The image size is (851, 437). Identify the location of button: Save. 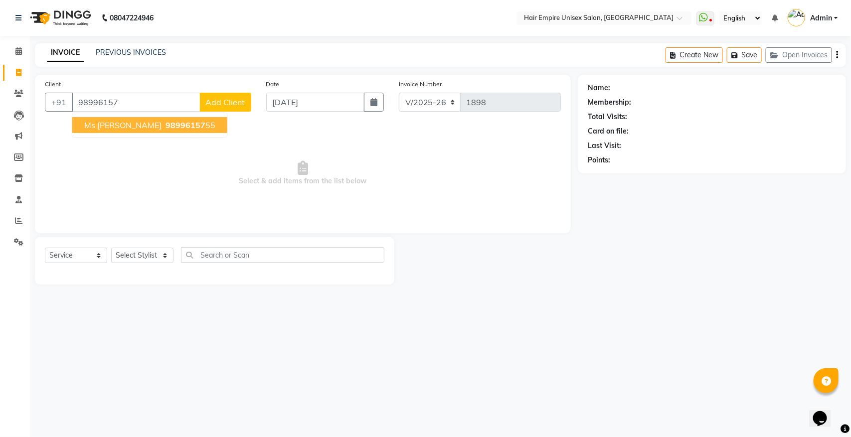
(744, 55).